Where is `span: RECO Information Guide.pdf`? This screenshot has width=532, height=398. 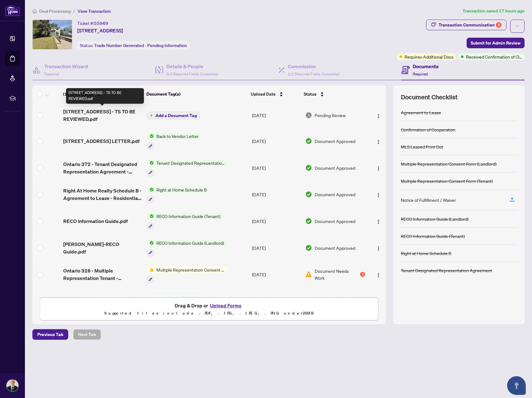 span: RECO Information Guide.pdf is located at coordinates (95, 221).